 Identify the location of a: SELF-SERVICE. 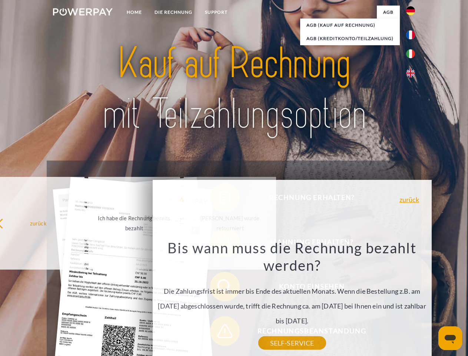
(292, 343).